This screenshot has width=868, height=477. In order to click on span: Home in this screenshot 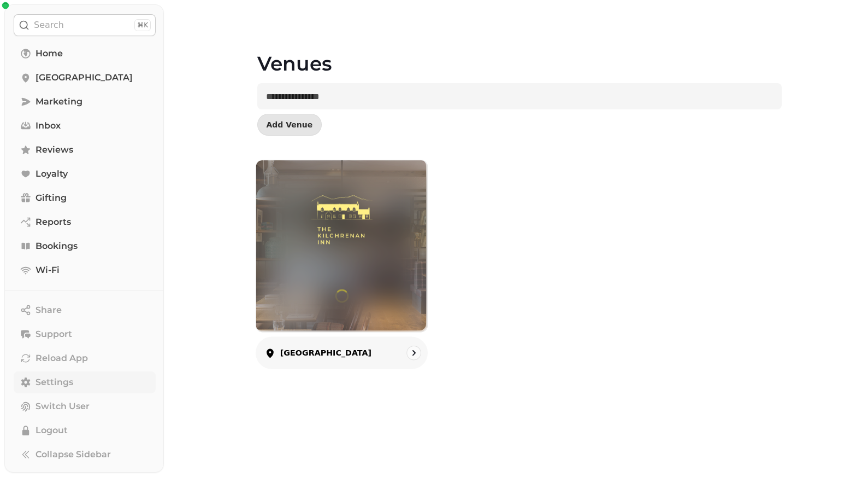, I will do `click(49, 53)`.